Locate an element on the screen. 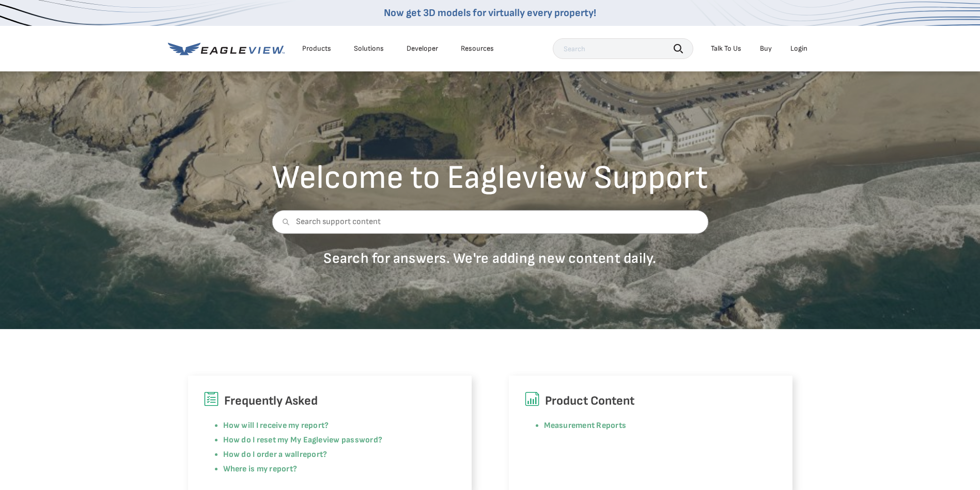 The height and width of the screenshot is (490, 980). a: Where is my report? is located at coordinates (260, 469).